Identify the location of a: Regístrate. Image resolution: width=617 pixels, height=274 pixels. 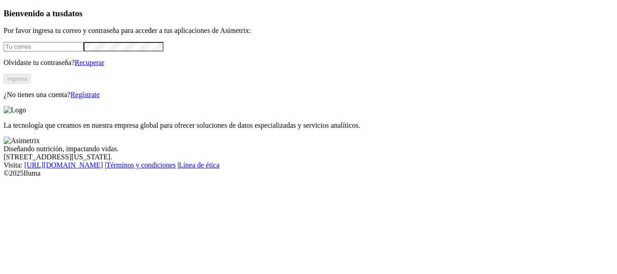
(85, 94).